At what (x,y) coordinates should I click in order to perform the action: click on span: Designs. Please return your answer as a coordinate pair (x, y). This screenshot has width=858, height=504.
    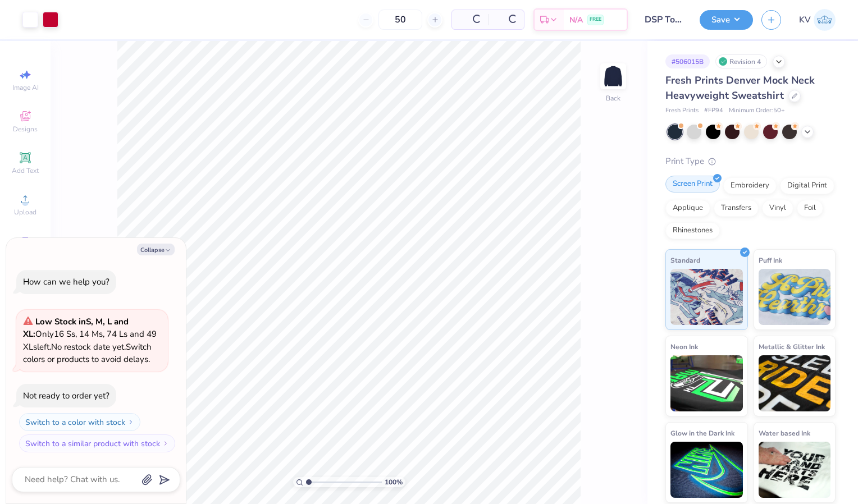
    Looking at the image, I should click on (25, 129).